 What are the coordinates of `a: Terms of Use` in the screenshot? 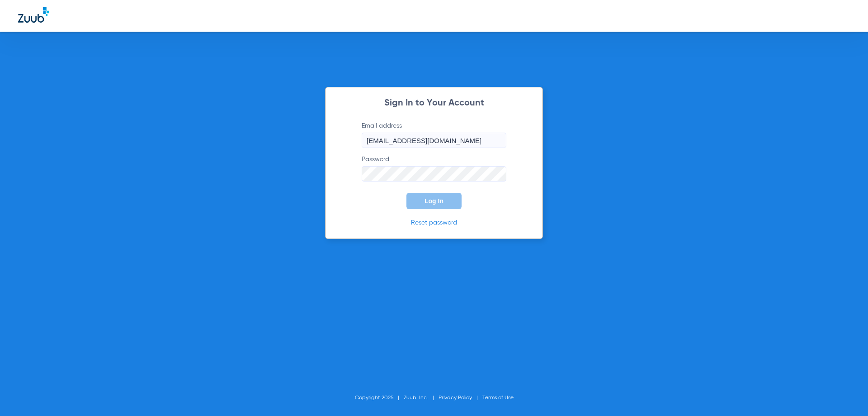 It's located at (497, 397).